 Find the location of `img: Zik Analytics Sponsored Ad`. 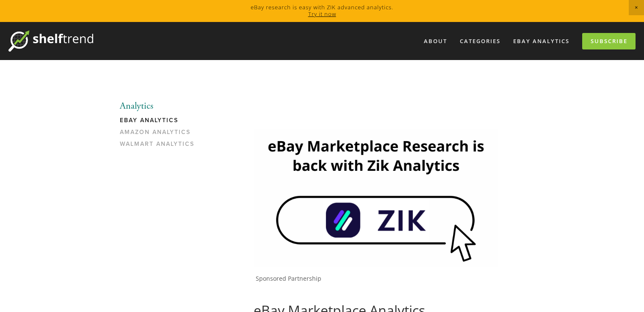

img: Zik Analytics Sponsored Ad is located at coordinates (376, 198).